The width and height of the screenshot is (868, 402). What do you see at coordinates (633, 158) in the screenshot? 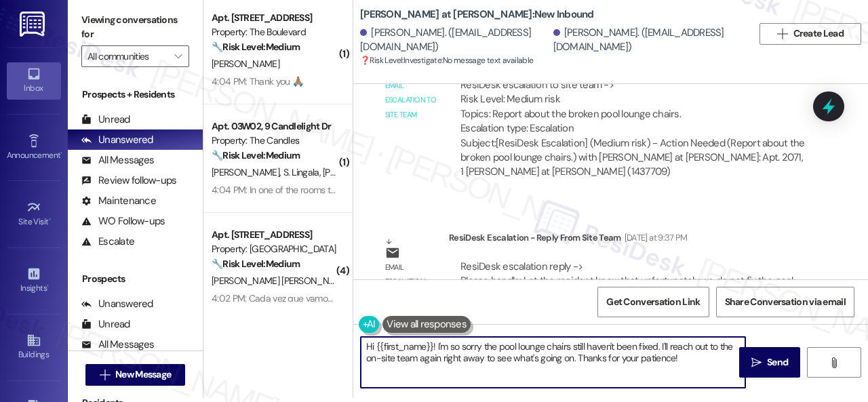
I see `div: Subject: [ResiDesk Escalation] (Medium risk) - Action Needed (Report about the broken pool lounge...` at bounding box center [633, 158].